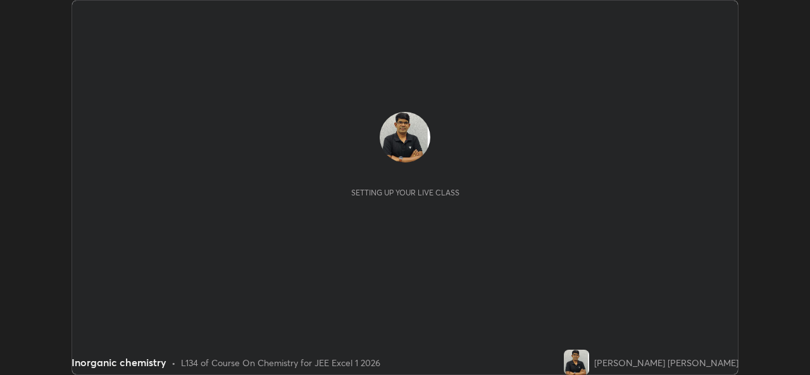 The width and height of the screenshot is (810, 375). Describe the element at coordinates (119, 363) in the screenshot. I see `div: Inorganic chemistry` at that location.